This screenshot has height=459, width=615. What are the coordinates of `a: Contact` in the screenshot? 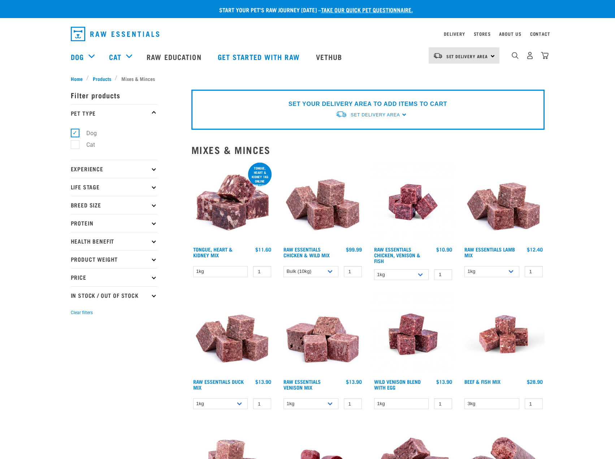 It's located at (541, 34).